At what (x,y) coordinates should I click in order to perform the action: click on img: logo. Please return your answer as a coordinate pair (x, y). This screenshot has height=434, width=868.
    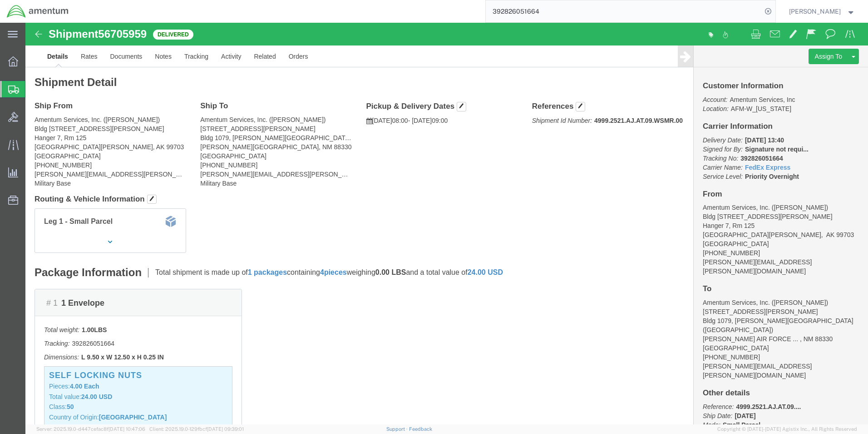
    Looking at the image, I should click on (37, 11).